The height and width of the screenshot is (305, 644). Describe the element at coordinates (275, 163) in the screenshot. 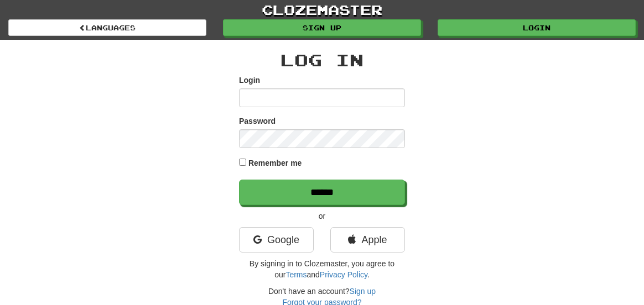

I see `label: Remember me` at that location.